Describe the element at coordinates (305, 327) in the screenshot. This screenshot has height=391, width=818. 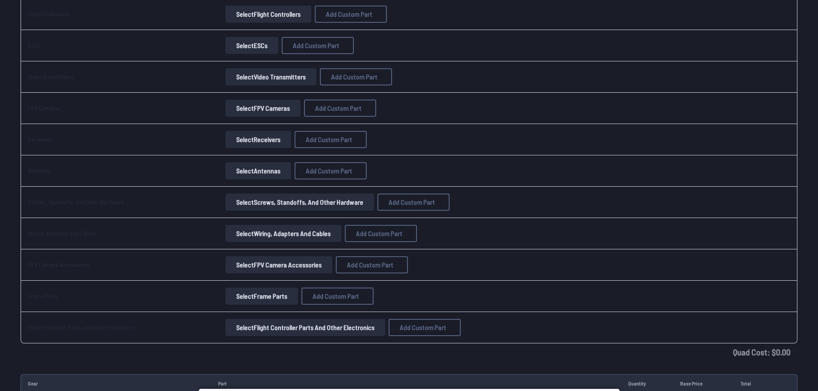
I see `button: SelectFlight Controller Parts and Other Electronics` at that location.